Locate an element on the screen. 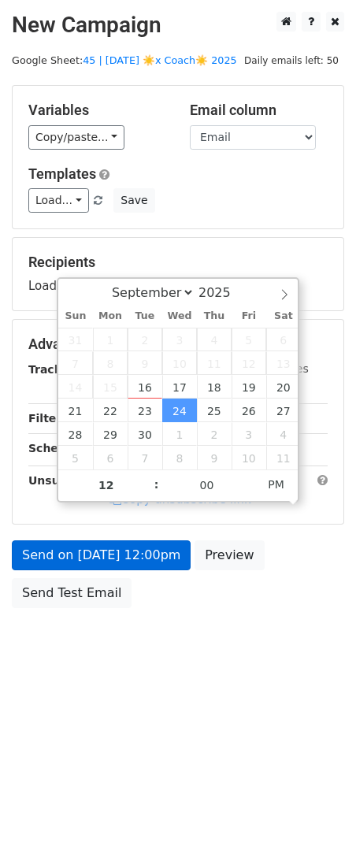 This screenshot has width=356, height=868. strong: Filters is located at coordinates (48, 418).